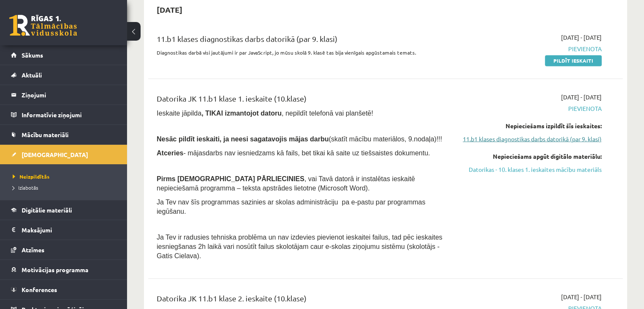  I want to click on span: Neizpildītās, so click(31, 177).